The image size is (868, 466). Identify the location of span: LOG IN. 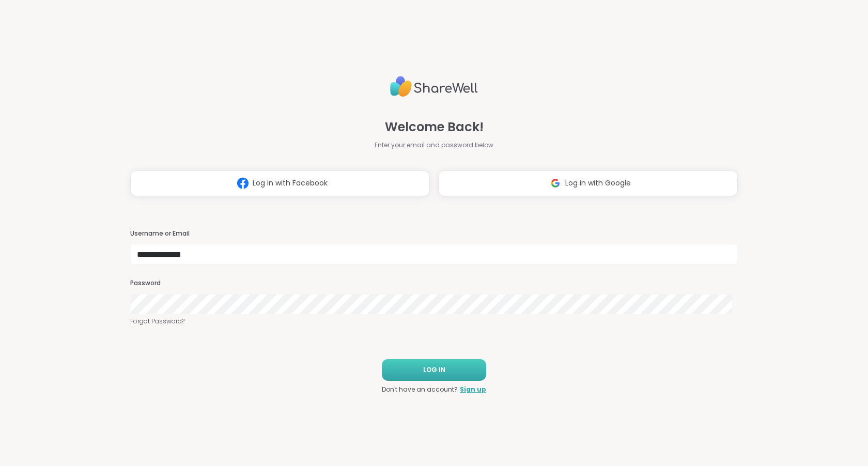
(434, 370).